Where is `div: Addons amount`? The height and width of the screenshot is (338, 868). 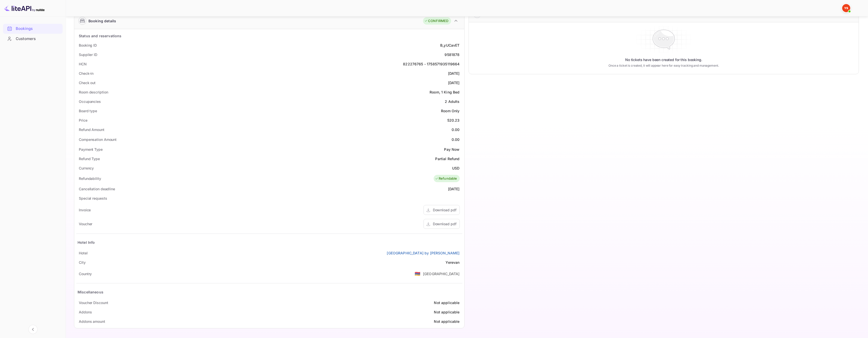
div: Addons amount is located at coordinates (92, 321).